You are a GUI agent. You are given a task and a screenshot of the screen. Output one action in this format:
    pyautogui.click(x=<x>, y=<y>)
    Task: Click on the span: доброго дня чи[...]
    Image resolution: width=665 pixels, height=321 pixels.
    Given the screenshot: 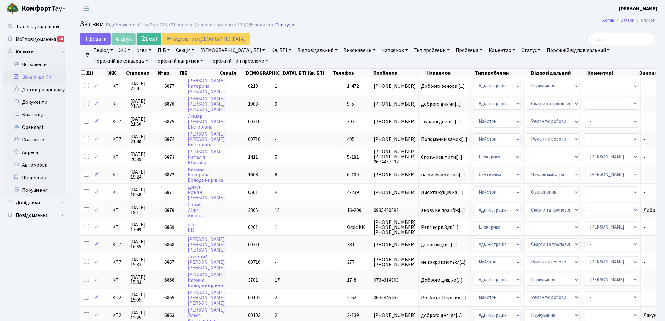 What is the action you would take?
    pyautogui.click(x=441, y=104)
    